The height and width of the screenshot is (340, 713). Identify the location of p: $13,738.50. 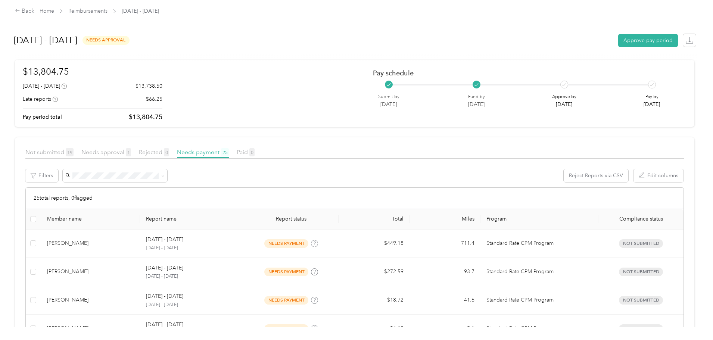
(149, 86).